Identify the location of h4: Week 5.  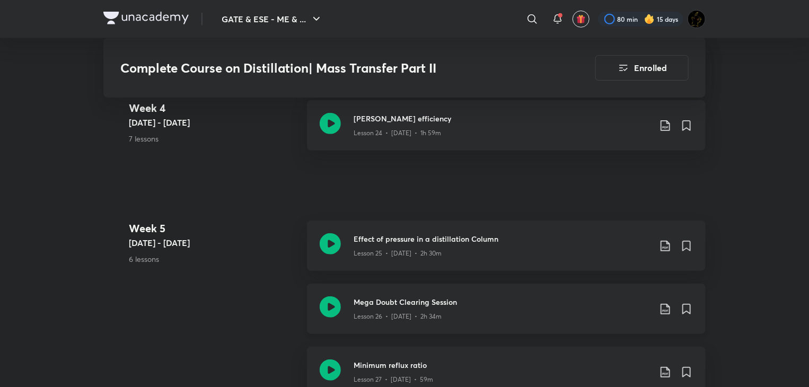
(214, 228).